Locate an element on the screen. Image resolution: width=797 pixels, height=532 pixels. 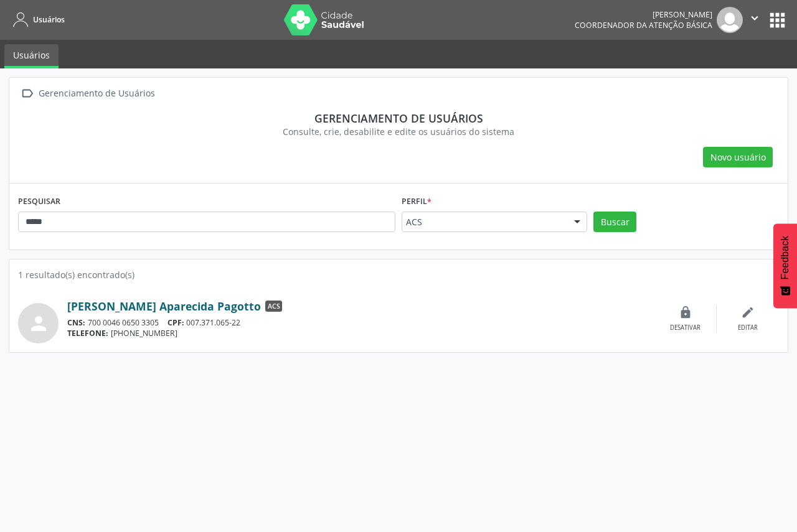
button: apps is located at coordinates (778, 20).